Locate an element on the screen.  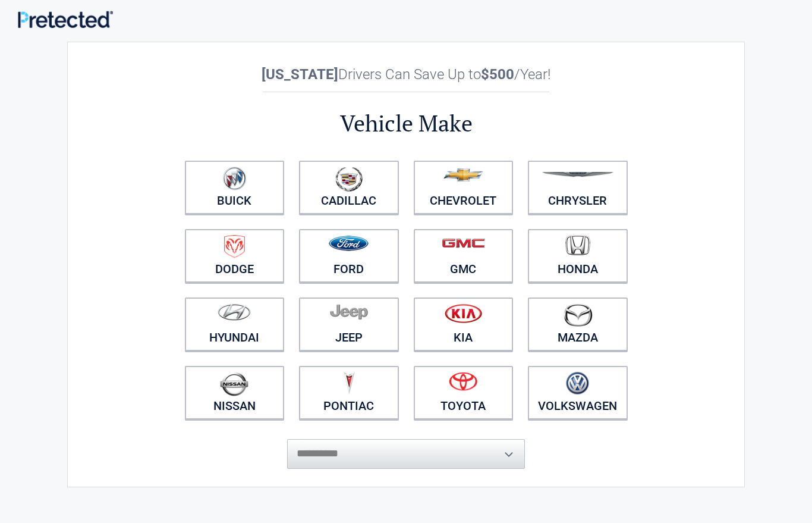
a: Cadillac is located at coordinates (348, 188).